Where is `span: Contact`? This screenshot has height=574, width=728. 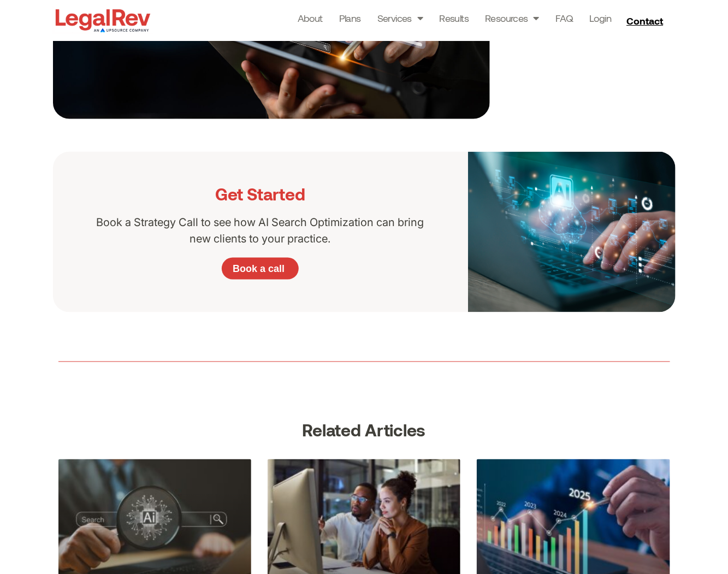
span: Contact is located at coordinates (645, 21).